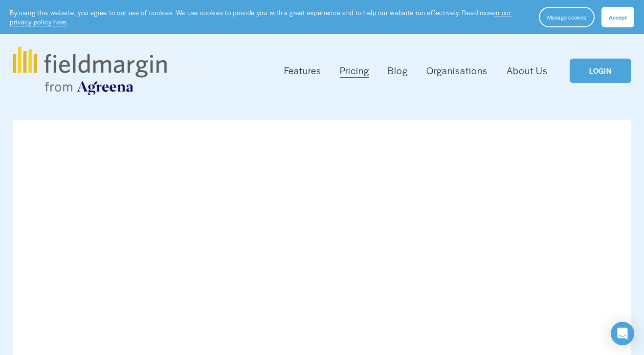 The width and height of the screenshot is (644, 355). Describe the element at coordinates (302, 71) in the screenshot. I see `span: Features` at that location.